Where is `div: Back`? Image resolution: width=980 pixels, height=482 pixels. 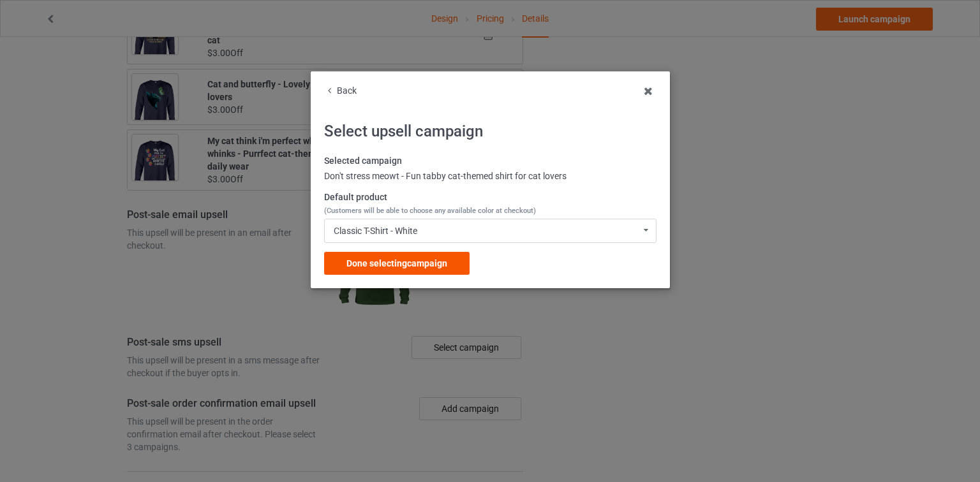 div: Back is located at coordinates (490, 91).